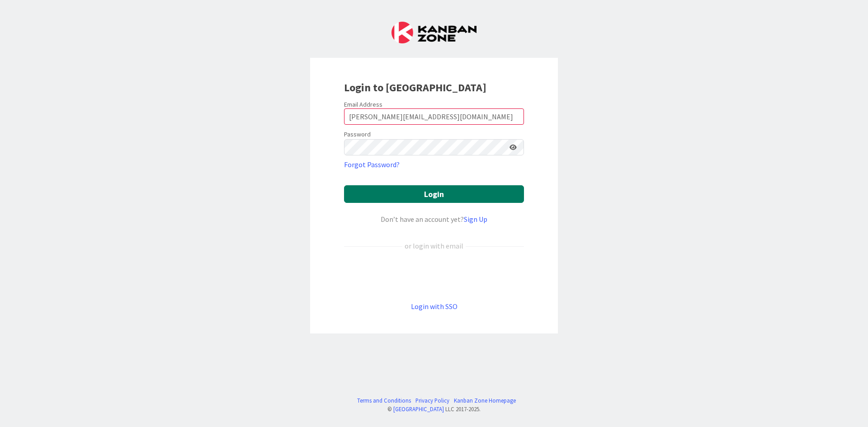  I want to click on button: Login, so click(434, 194).